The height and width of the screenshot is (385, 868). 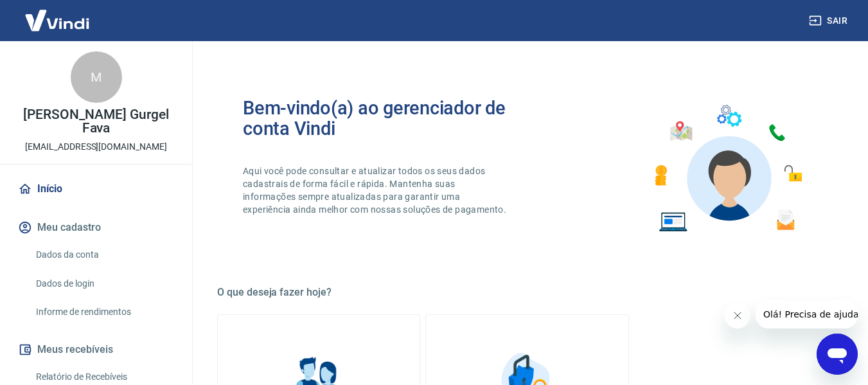 What do you see at coordinates (527, 292) in the screenshot?
I see `h5: O que deseja fazer hoje?` at bounding box center [527, 292].